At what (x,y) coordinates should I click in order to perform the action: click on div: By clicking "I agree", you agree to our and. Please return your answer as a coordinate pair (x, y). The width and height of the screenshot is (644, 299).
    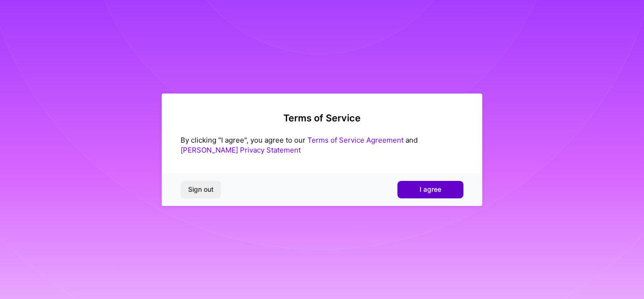
    Looking at the image, I should click on (322, 145).